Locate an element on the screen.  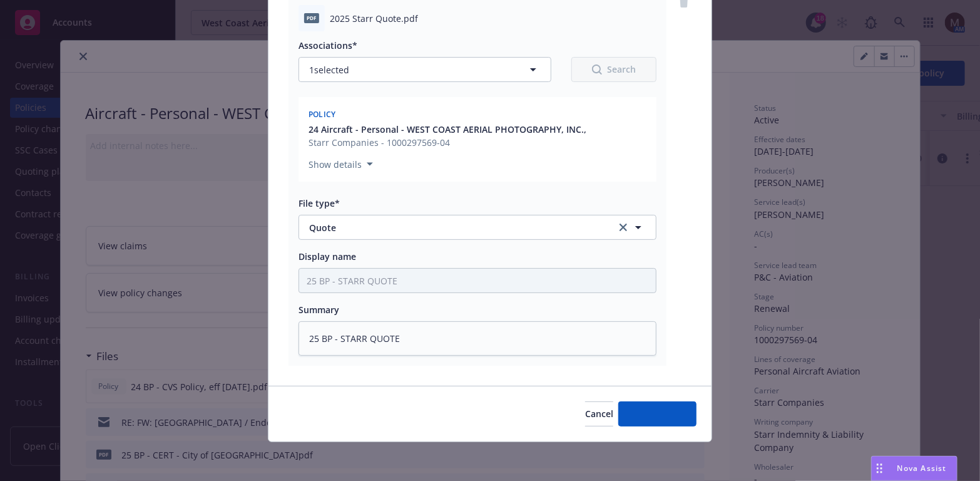
button: Nova Assist is located at coordinates (914, 469).